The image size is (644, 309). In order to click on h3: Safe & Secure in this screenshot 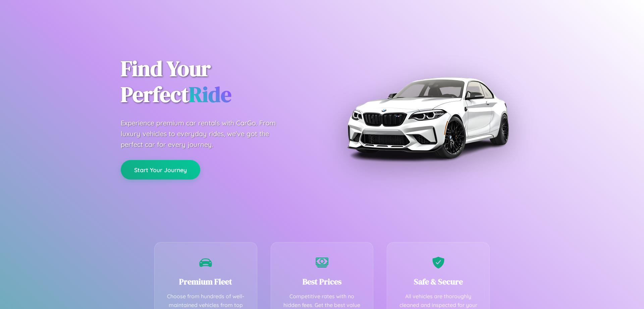, I will do `click(438, 281)`.